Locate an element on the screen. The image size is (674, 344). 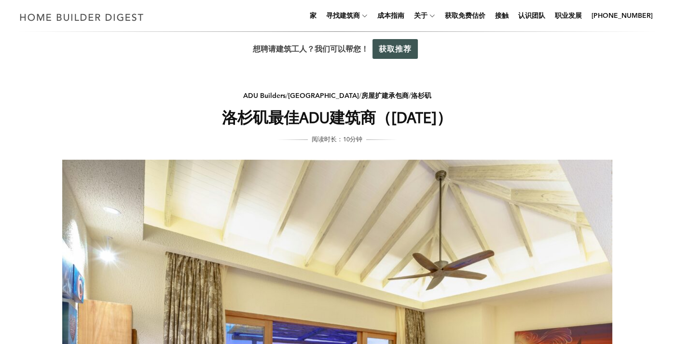
a: 房屋扩建承包商 is located at coordinates (385, 96).